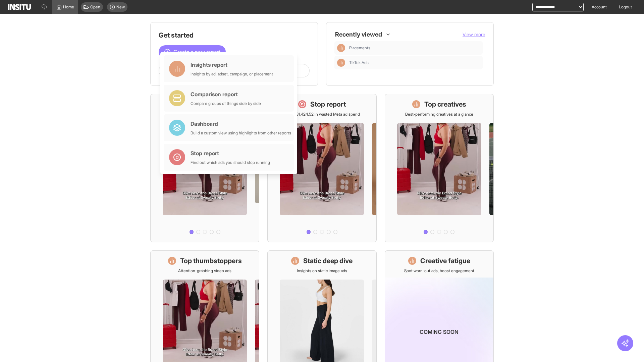 The image size is (644, 362). What do you see at coordinates (241, 133) in the screenshot?
I see `div: Build a custom view using highlights from other reports` at bounding box center [241, 133].